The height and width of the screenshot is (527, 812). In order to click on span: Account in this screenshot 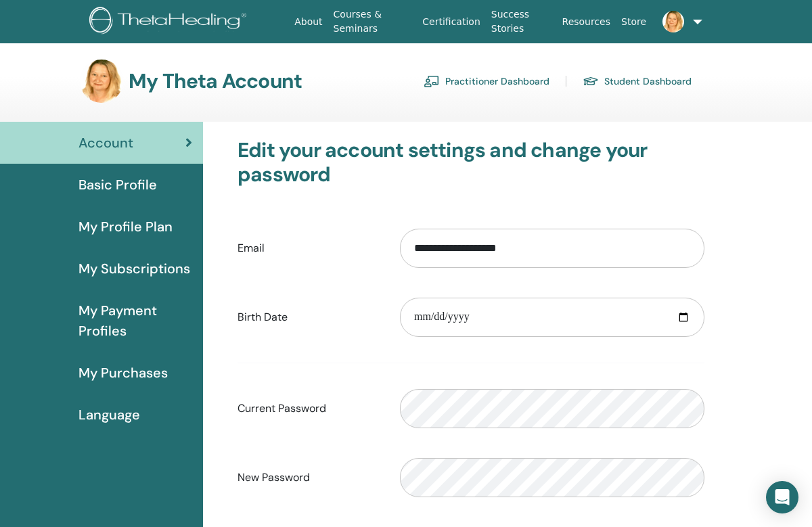, I will do `click(106, 143)`.